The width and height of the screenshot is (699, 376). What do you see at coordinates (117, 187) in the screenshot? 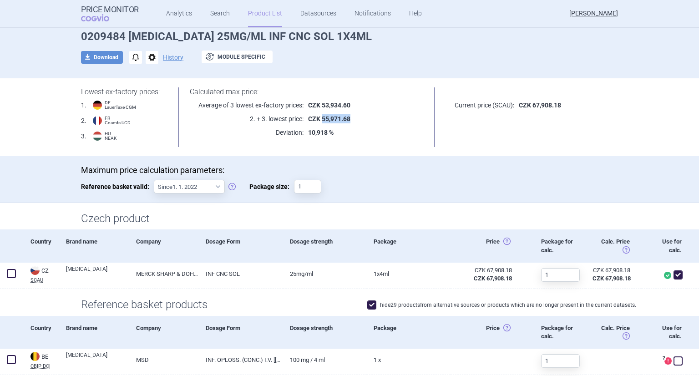
I see `span: Reference basket valid:` at bounding box center [117, 187].